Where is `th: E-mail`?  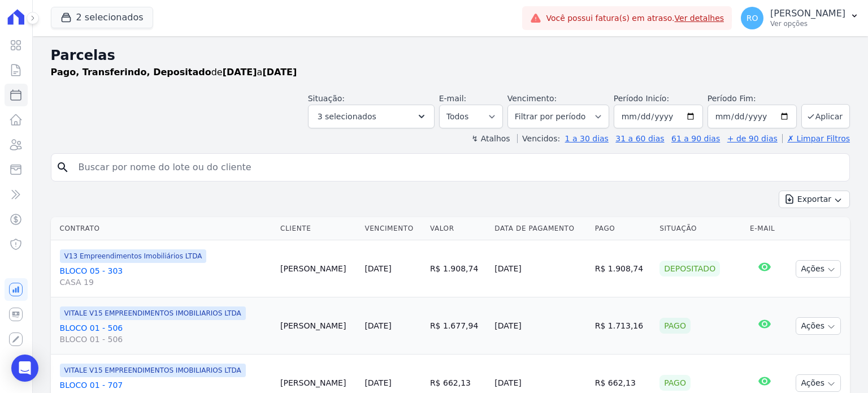
th: E-mail is located at coordinates (764, 229).